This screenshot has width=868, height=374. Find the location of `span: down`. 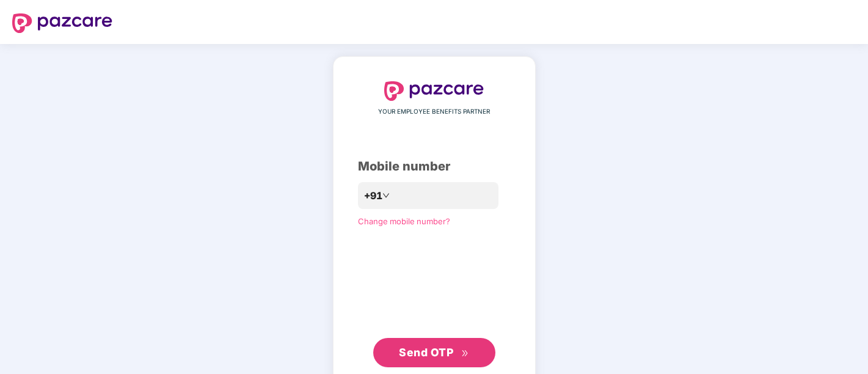

span: down is located at coordinates (386, 196).